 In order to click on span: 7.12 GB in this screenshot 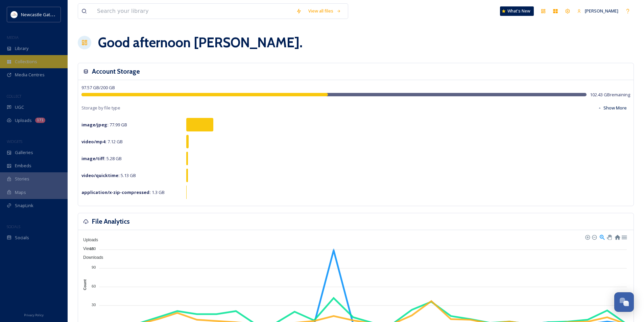, I will do `click(102, 142)`.